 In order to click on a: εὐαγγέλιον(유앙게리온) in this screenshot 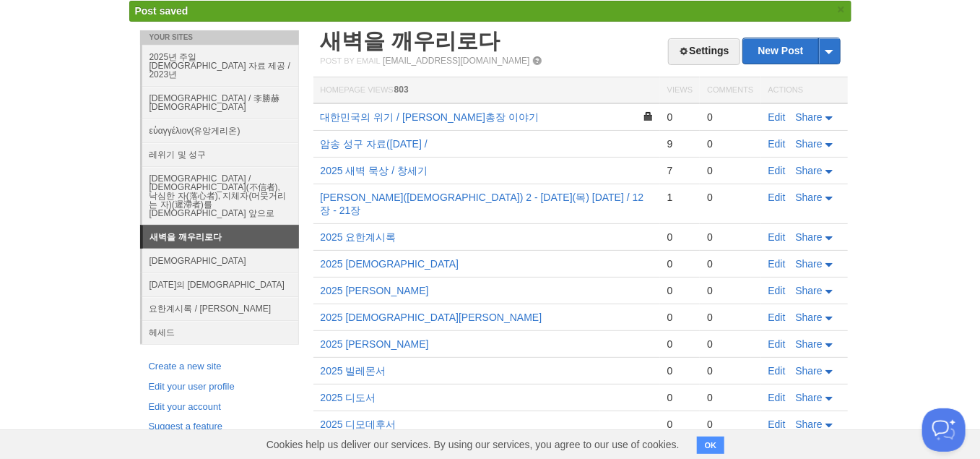, I will do `click(220, 130)`.